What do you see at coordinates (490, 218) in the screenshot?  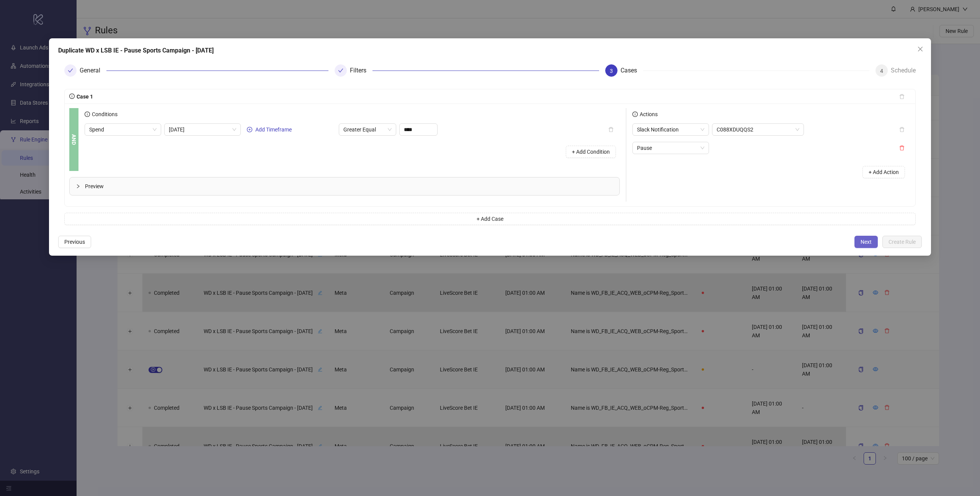 I see `button: + Add Case` at bounding box center [490, 218].